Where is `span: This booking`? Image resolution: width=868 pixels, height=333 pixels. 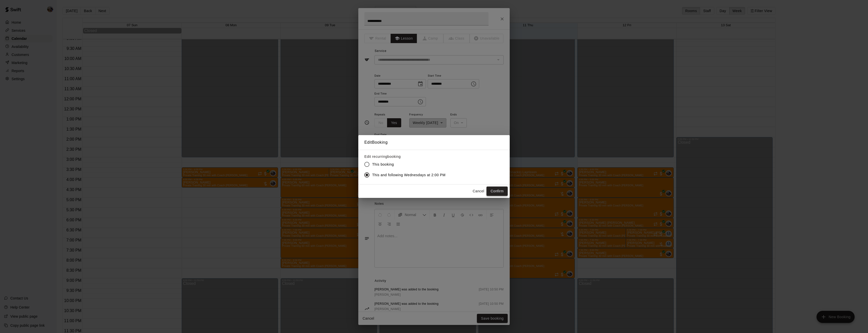
span: This booking is located at coordinates (383, 164).